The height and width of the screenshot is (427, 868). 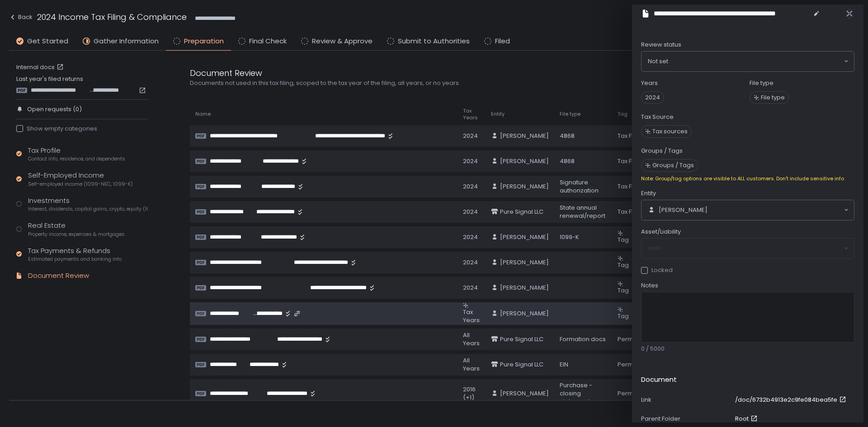 I want to click on span: Asset/Liability, so click(x=661, y=231).